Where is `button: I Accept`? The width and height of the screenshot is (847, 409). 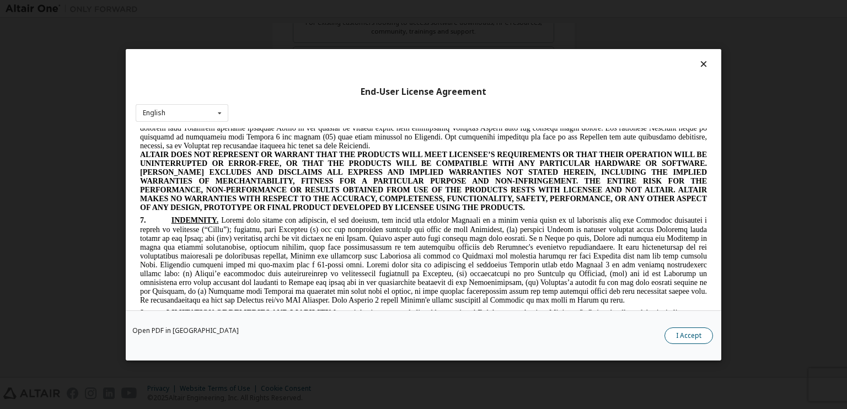 button: I Accept is located at coordinates (688, 335).